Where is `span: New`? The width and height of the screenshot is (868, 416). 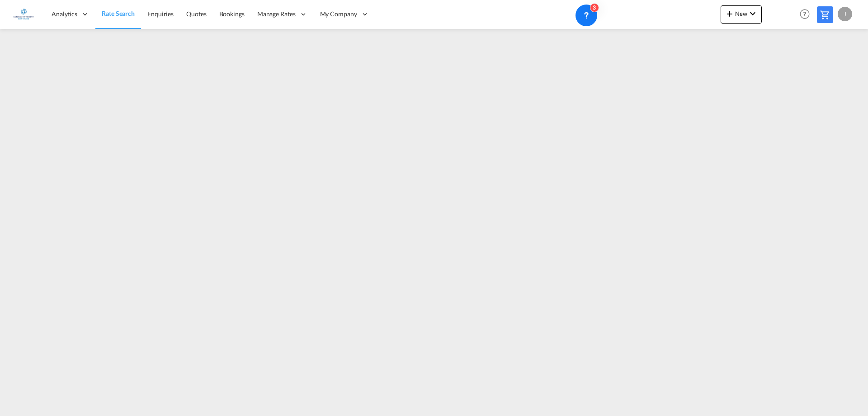 span: New is located at coordinates (741, 14).